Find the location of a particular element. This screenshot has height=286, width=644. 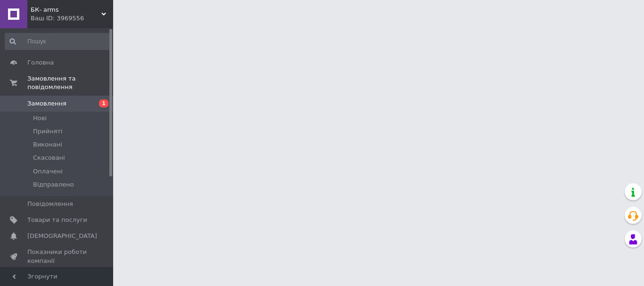

span: Товари та послуги is located at coordinates (57, 221).